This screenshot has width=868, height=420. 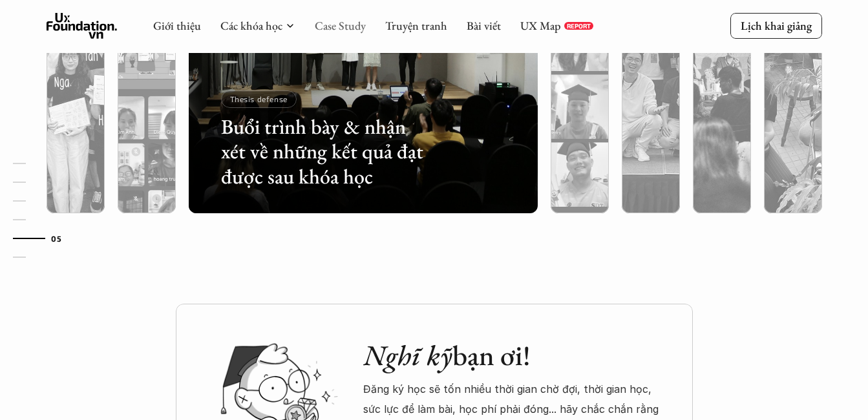 What do you see at coordinates (43, 238) in the screenshot?
I see `a: 05` at bounding box center [43, 238].